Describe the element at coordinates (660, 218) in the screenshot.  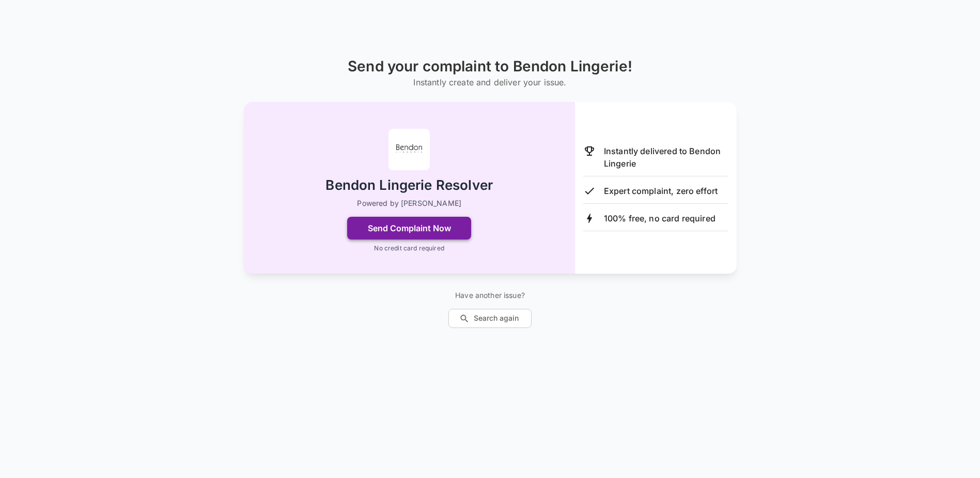
I see `p: 100% free, no card required` at that location.